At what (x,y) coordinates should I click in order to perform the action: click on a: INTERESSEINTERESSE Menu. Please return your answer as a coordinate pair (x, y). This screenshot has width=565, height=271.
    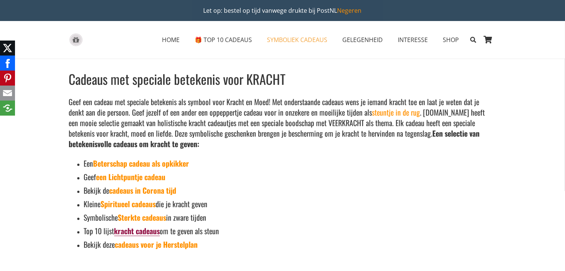
    Looking at the image, I should click on (413, 40).